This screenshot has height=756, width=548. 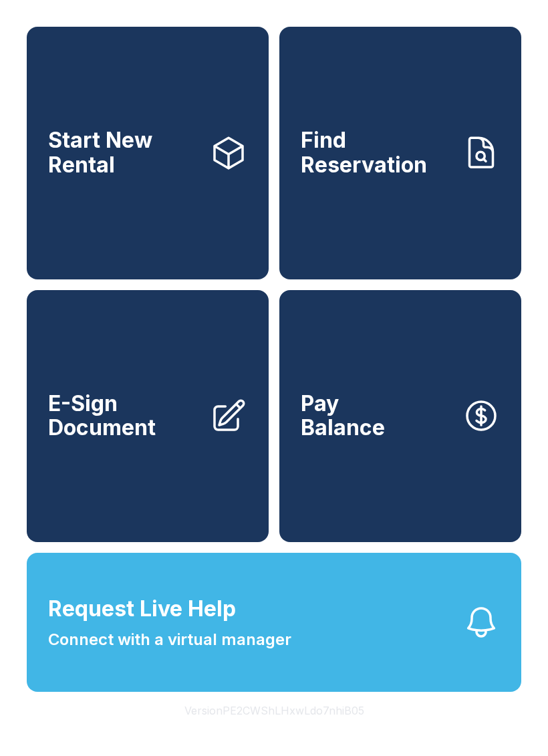 What do you see at coordinates (400, 416) in the screenshot?
I see `a: PayBalance` at bounding box center [400, 416].